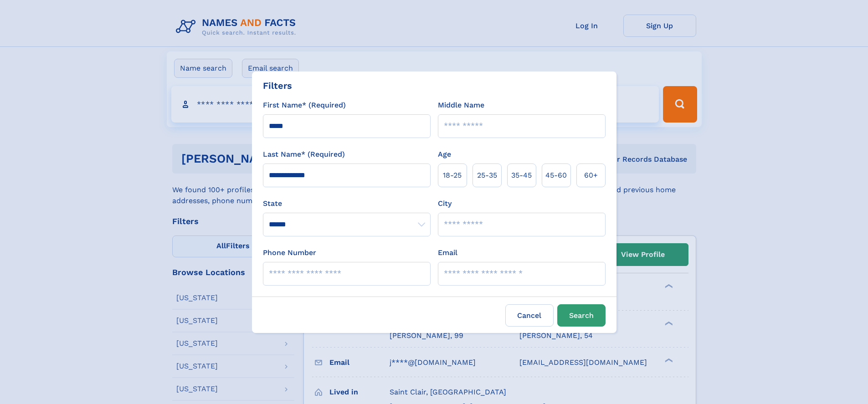 This screenshot has height=404, width=868. I want to click on button: Search, so click(581, 315).